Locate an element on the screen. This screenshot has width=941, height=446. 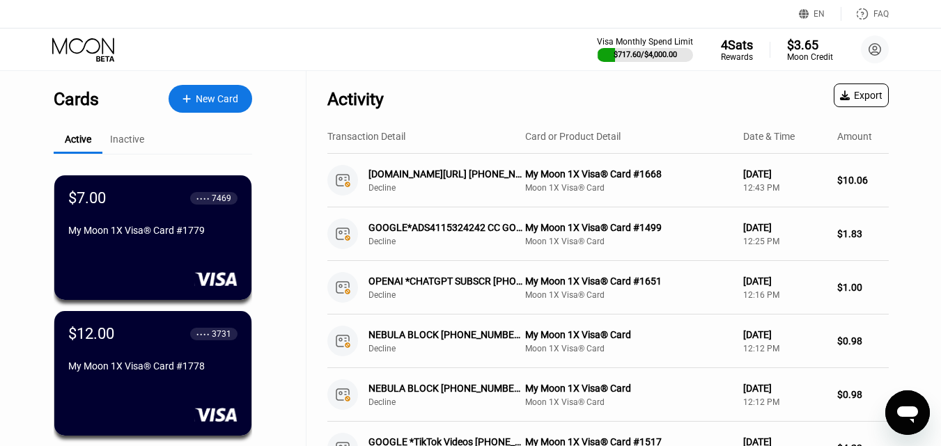
div: Card or Product Detail is located at coordinates (572, 137).